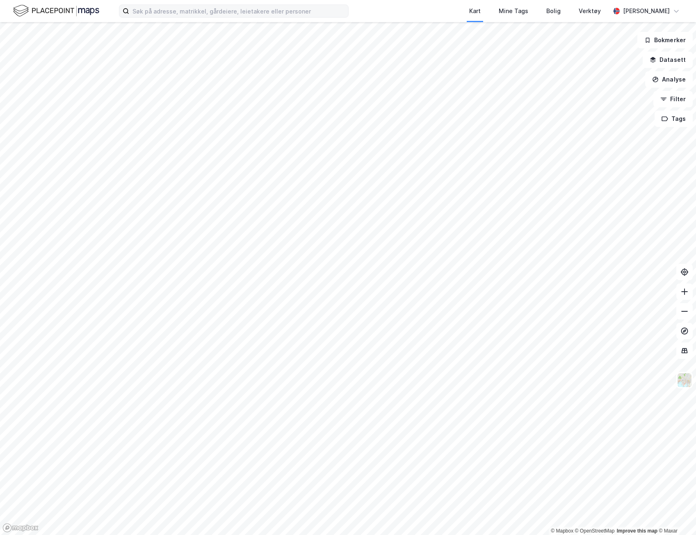 The width and height of the screenshot is (696, 535). I want to click on a: OpenStreetMap, so click(594, 531).